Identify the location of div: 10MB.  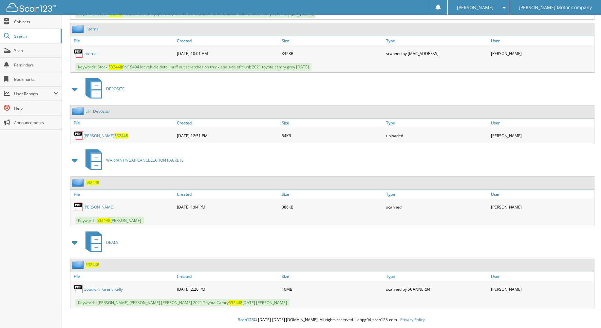
(332, 289).